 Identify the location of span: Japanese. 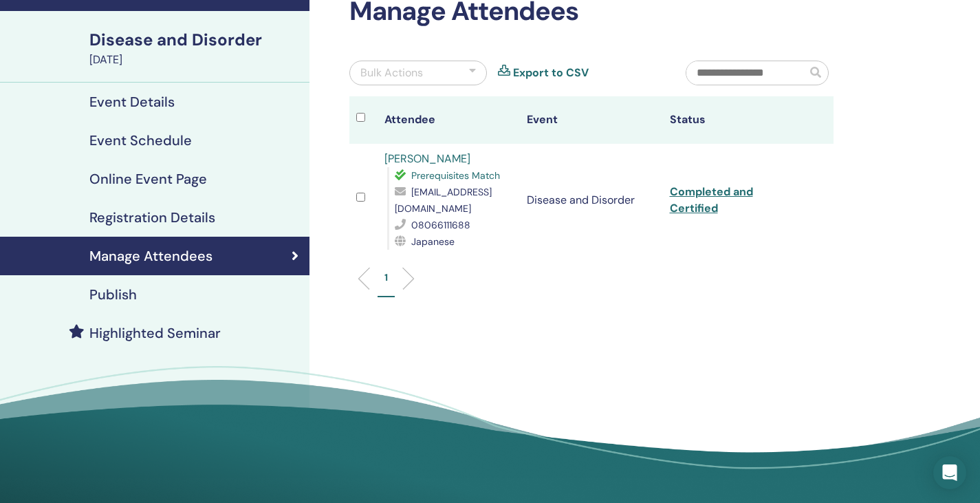
(432, 241).